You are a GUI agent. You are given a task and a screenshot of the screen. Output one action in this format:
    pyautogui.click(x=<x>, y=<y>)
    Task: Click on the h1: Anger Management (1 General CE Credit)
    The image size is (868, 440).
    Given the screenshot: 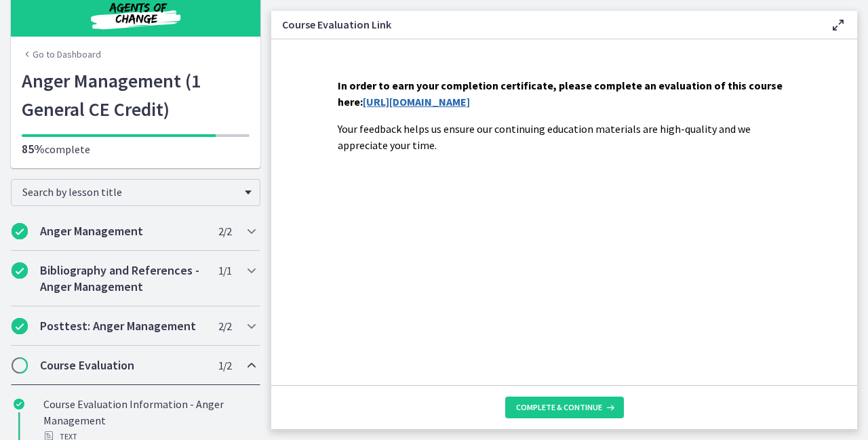 What is the action you would take?
    pyautogui.click(x=136, y=95)
    